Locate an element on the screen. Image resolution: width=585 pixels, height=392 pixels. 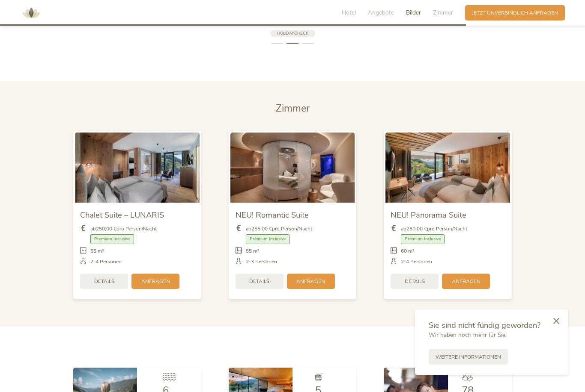
a: Weitere Informationen is located at coordinates (468, 357).